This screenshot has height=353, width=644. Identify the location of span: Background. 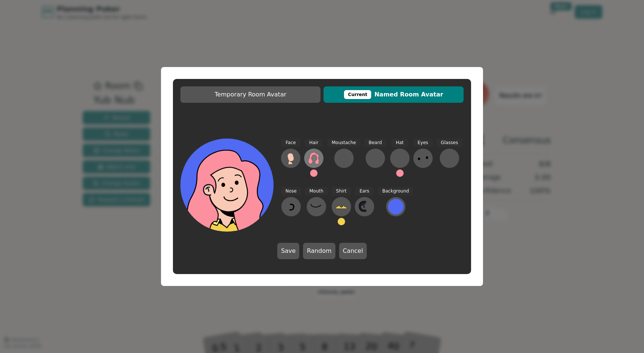
(396, 191).